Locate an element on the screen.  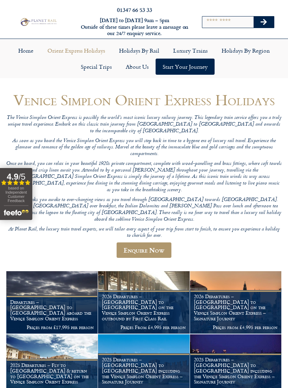
p: The Venice Simplon Orient Express is possibly the world’s most iconic luxury railway journey. Thi... is located at coordinates (144, 125).